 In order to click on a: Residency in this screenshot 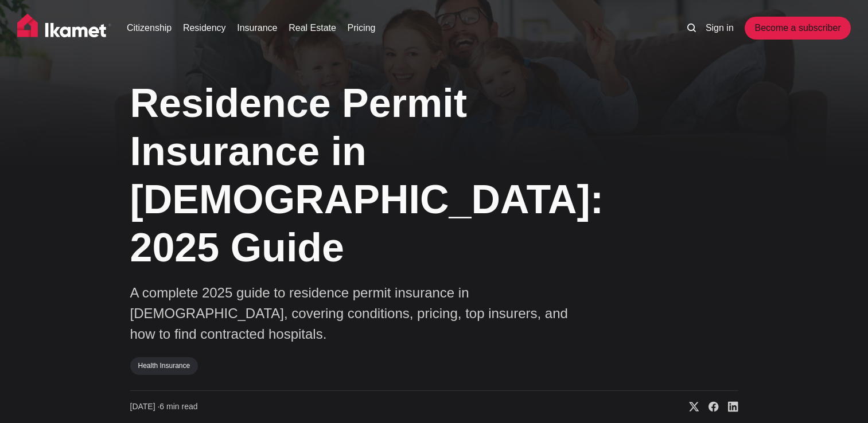, I will do `click(204, 28)`.